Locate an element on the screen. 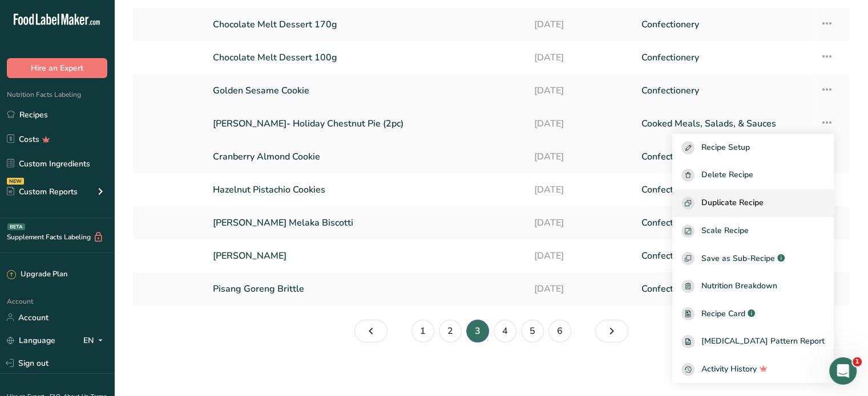 This screenshot has height=396, width=868. a: Page 6. is located at coordinates (560, 331).